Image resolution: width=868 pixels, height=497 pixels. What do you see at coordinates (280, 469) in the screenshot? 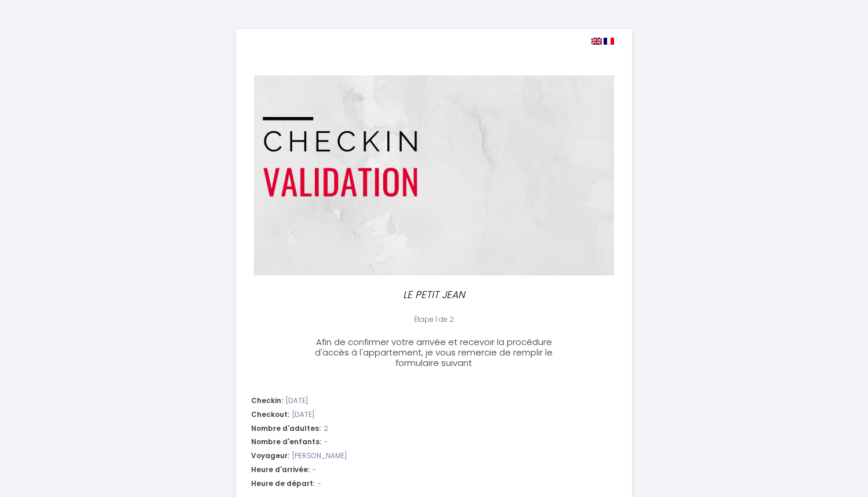
I see `span: Heure d'arrivée:` at bounding box center [280, 469].